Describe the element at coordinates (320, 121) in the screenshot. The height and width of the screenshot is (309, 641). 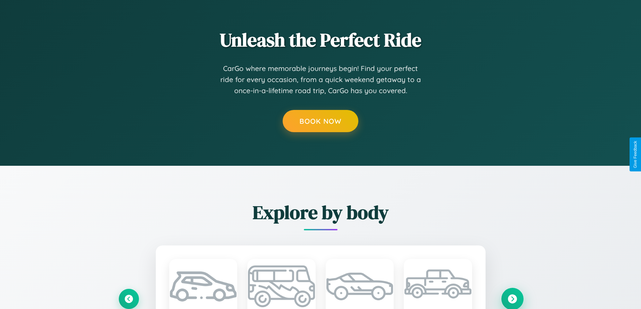
I see `button: Book Now` at that location.